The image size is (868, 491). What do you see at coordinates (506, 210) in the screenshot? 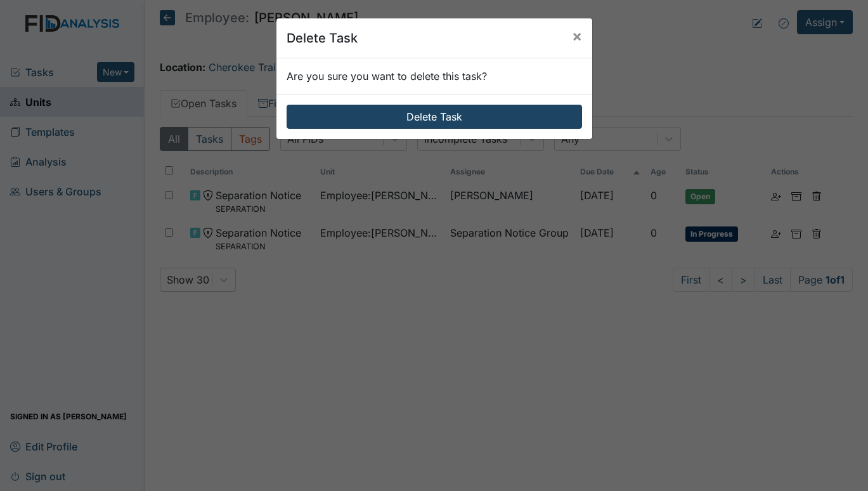
I see `div: Open Tasks` at bounding box center [506, 210].